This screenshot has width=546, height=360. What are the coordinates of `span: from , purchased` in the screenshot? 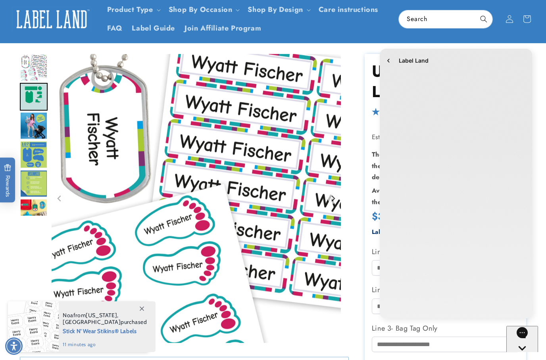 It's located at (105, 319).